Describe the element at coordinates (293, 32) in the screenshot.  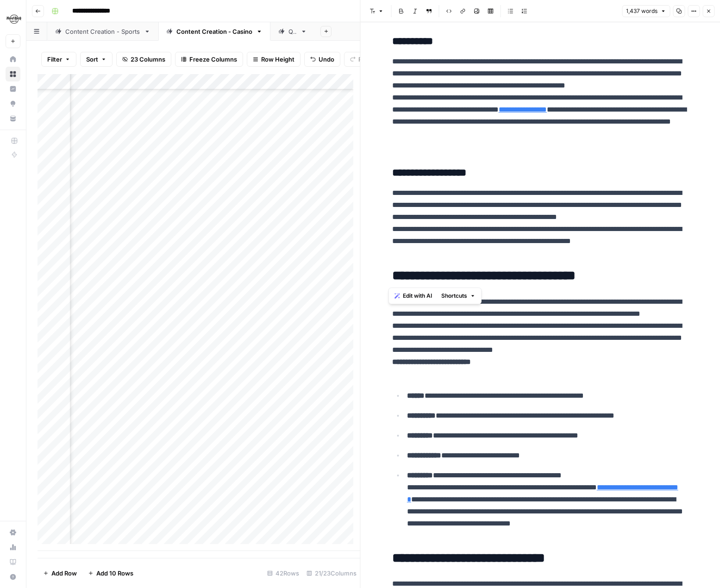
I see `a: QA` at that location.